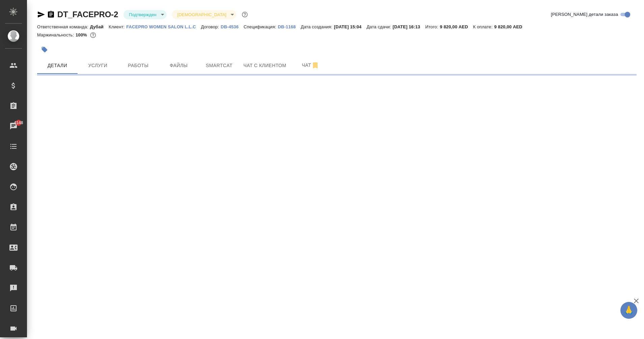  I want to click on span: Чат, so click(311, 65).